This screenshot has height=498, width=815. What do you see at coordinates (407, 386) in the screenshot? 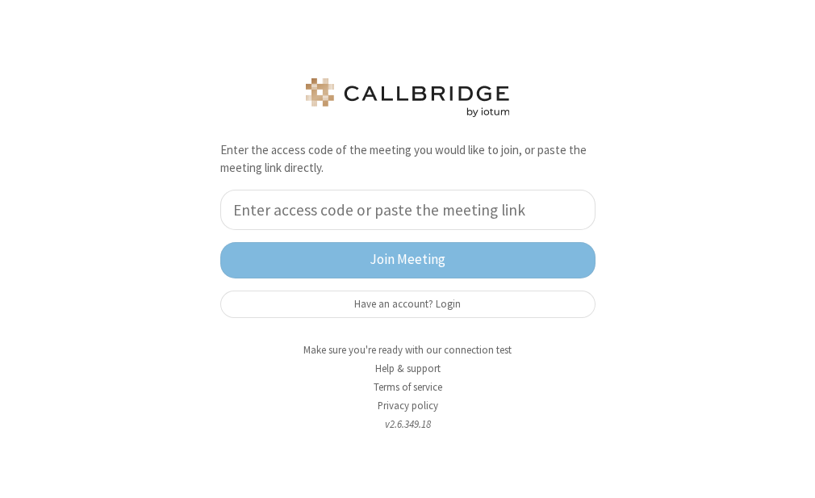
I see `a: Terms of service` at bounding box center [407, 386].